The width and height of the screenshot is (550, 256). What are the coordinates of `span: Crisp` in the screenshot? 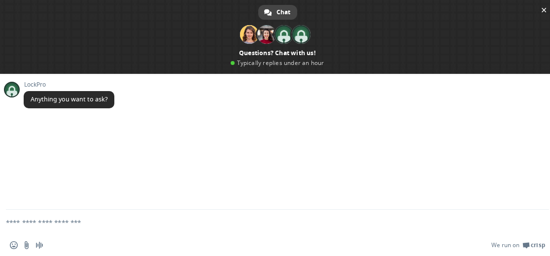 It's located at (538, 246).